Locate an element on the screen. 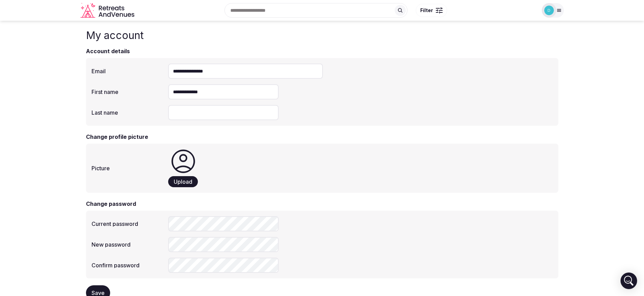  button: Upload is located at coordinates (183, 181).